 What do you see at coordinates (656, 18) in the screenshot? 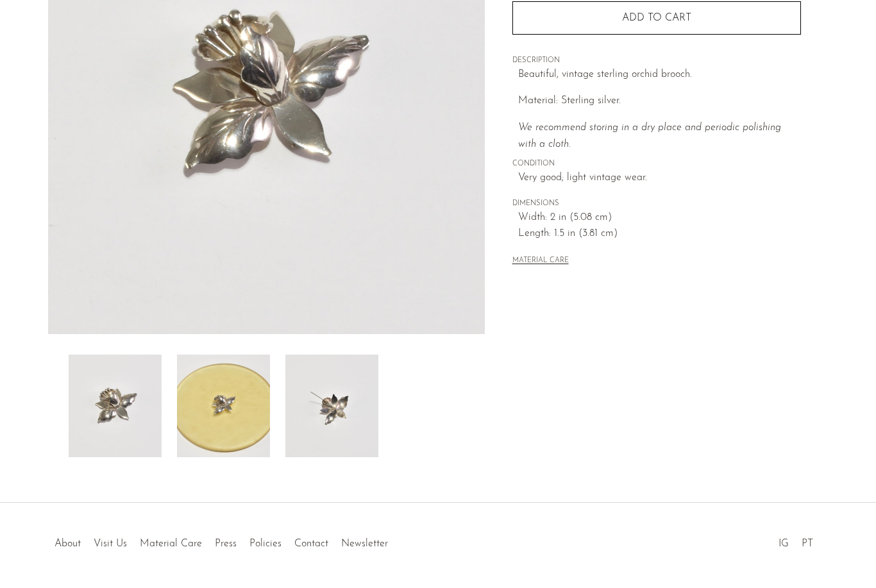
I see `button: Add to cart` at bounding box center [656, 18].